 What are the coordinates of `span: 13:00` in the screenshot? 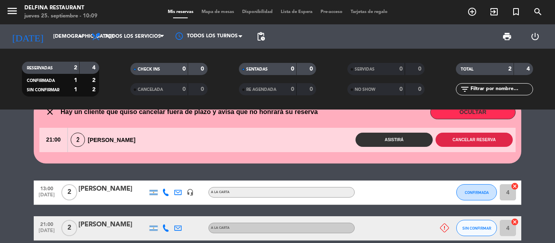 It's located at (47, 188).